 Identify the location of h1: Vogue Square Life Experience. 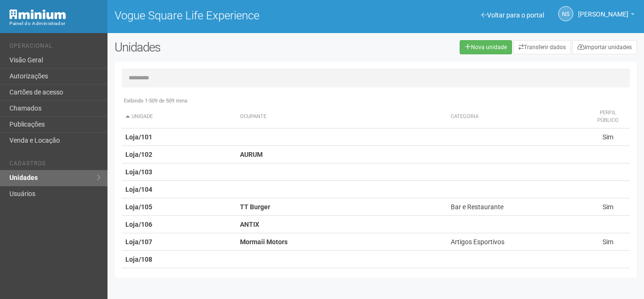
(241, 16).